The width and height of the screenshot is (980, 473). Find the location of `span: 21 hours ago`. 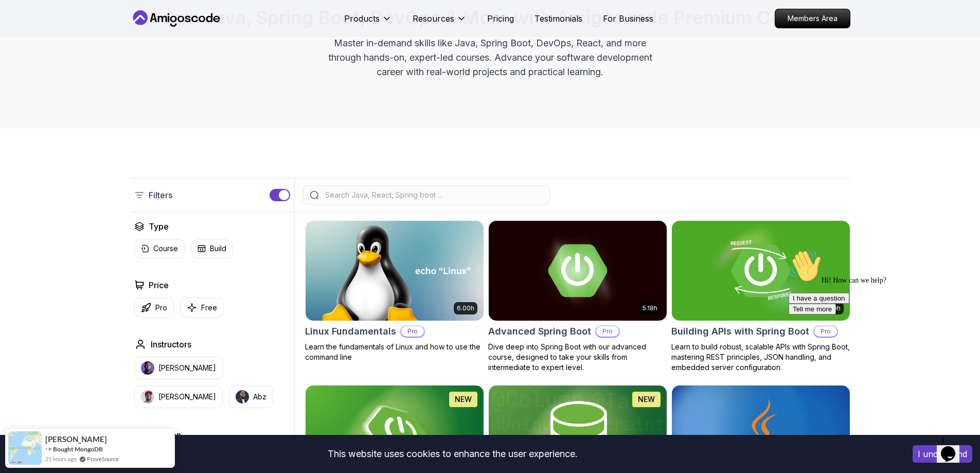

span: 21 hours ago is located at coordinates (61, 459).